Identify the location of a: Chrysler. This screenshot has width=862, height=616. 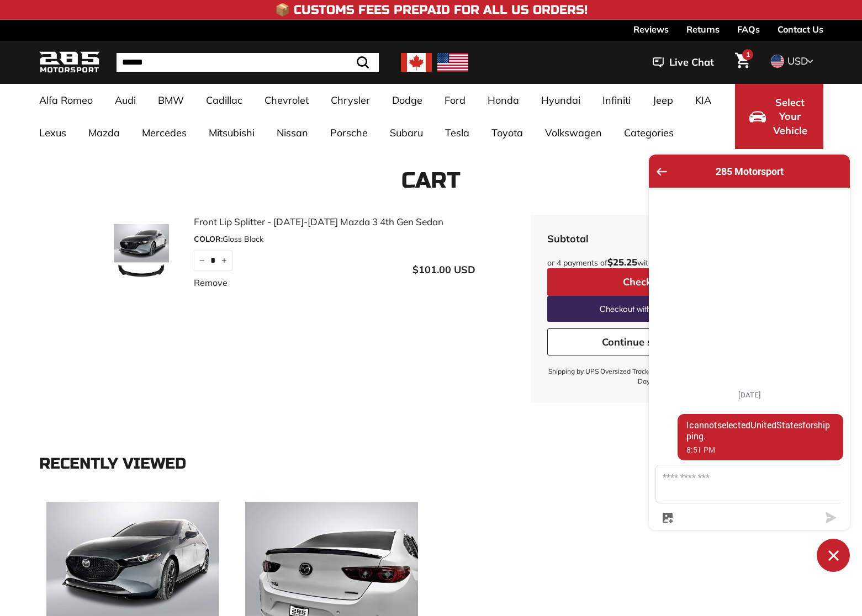
(350, 100).